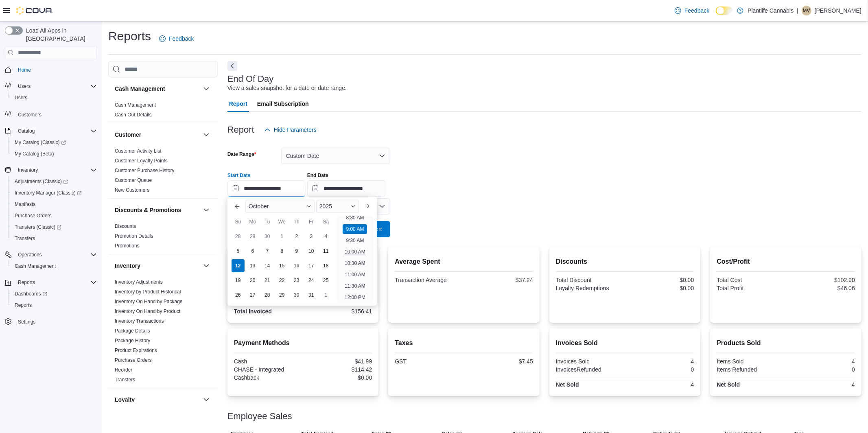  Describe the element at coordinates (311, 280) in the screenshot. I see `div: day-24` at that location.